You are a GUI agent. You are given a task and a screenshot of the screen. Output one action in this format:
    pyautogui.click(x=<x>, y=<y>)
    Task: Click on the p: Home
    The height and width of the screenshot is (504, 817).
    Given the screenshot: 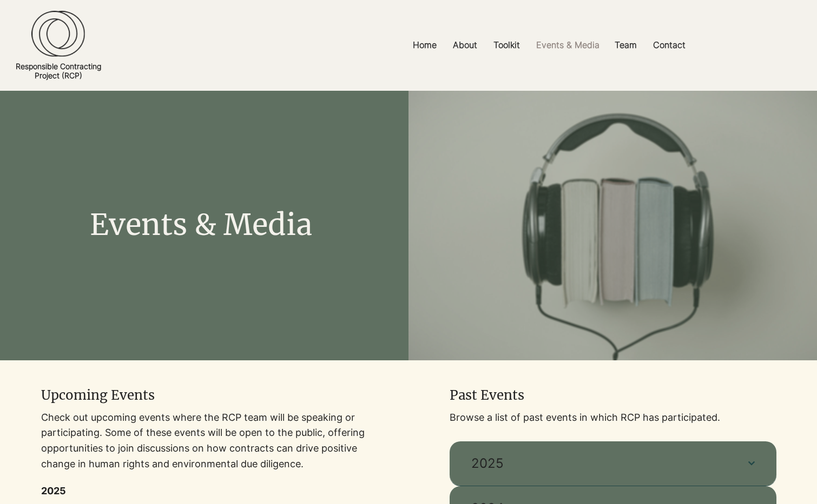 What is the action you would take?
    pyautogui.click(x=425, y=45)
    